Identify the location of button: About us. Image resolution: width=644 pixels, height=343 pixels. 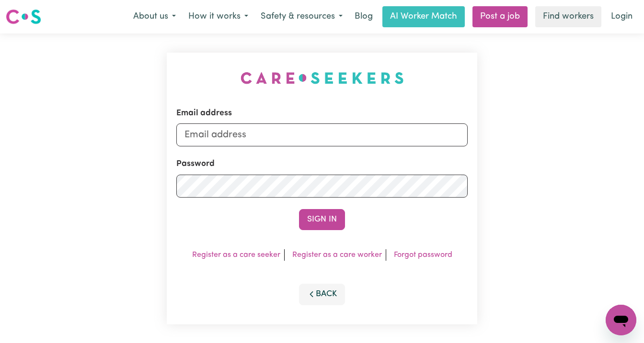
(154, 17).